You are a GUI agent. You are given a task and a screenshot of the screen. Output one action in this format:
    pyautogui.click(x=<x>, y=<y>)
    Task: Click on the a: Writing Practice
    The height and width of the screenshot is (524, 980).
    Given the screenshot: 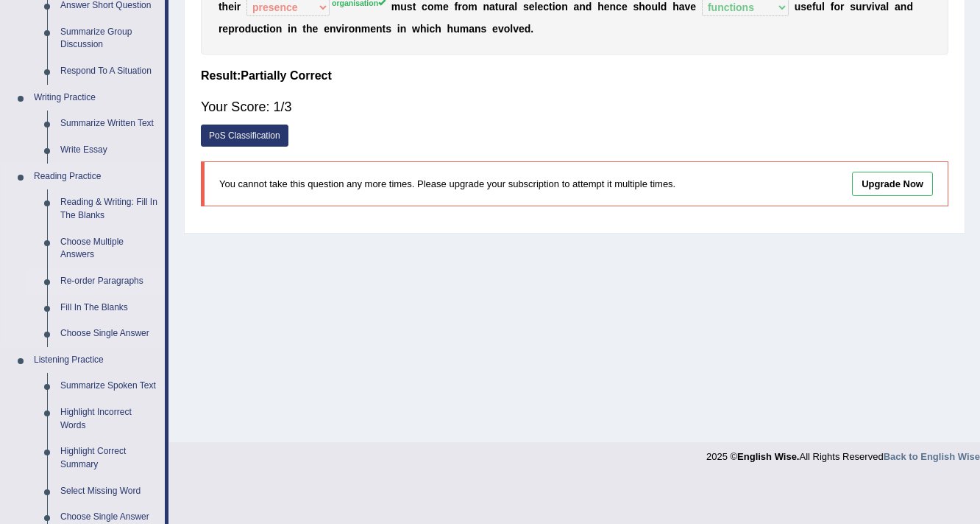 What is the action you would take?
    pyautogui.click(x=96, y=98)
    